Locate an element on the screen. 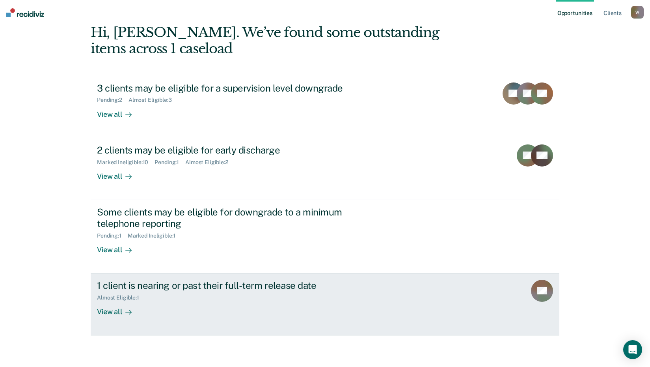 Image resolution: width=650 pixels, height=367 pixels. button: W is located at coordinates (638, 12).